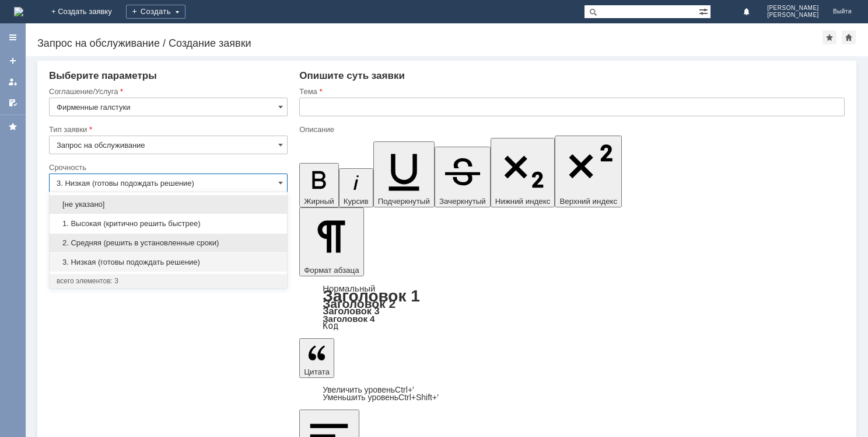  Describe the element at coordinates (830, 37) in the screenshot. I see `div: Добавить в избранное` at that location.